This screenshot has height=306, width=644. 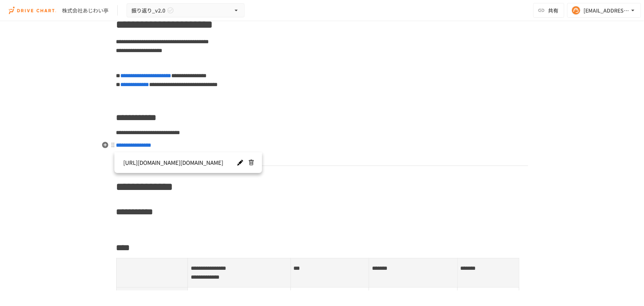 I want to click on img: i9VDDS9JuLRLX3JIUyK59LcYp6Y9cayLPHs4hOxMB9W, so click(x=32, y=10).